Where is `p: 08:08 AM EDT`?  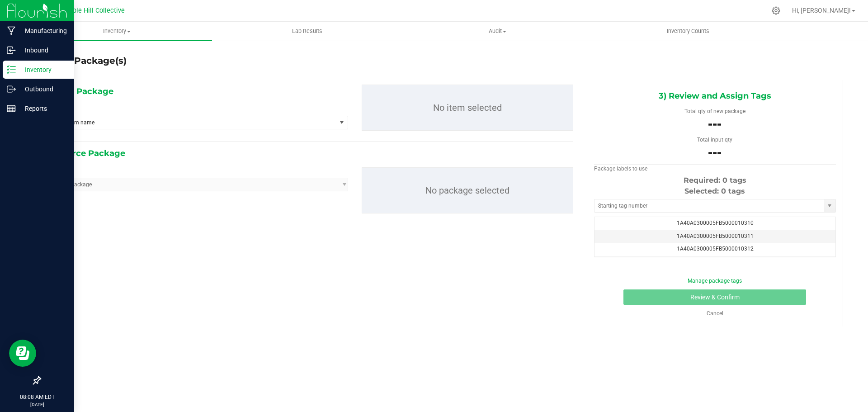 p: 08:08 AM EDT is located at coordinates (37, 397).